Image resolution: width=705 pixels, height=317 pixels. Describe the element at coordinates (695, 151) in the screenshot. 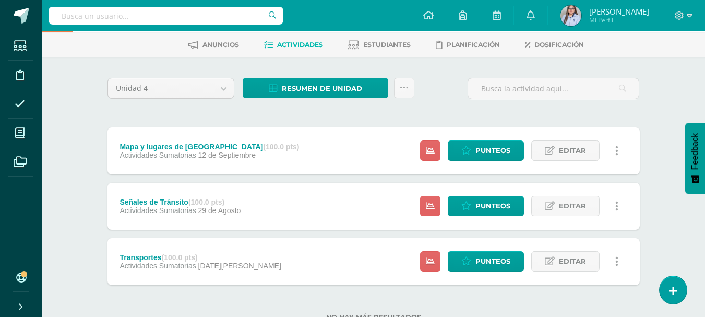

I see `span: Feedback` at that location.